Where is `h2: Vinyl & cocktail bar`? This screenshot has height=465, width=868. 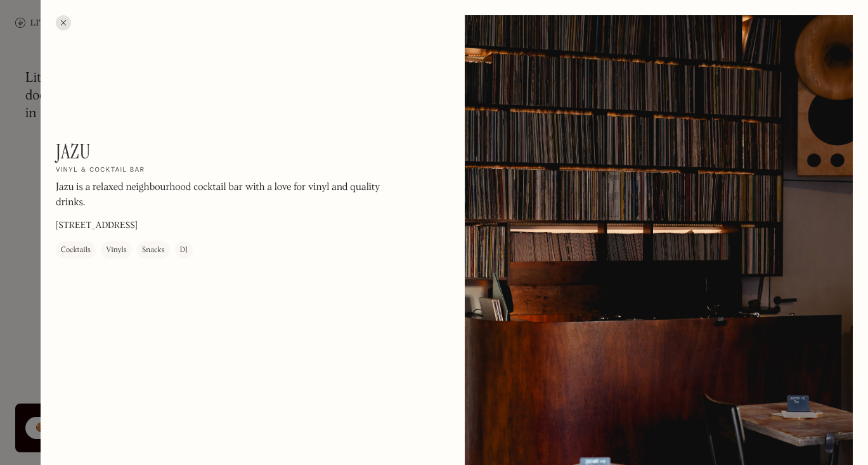
h2: Vinyl & cocktail bar is located at coordinates (100, 172).